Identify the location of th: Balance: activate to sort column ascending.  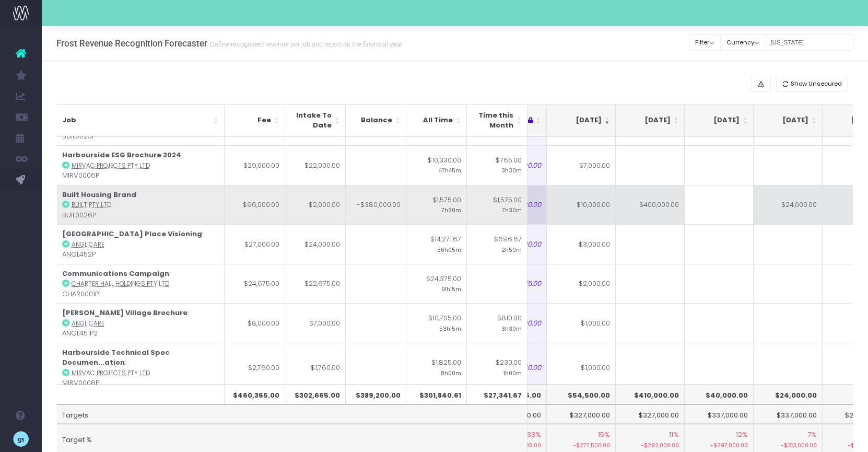
(376, 120).